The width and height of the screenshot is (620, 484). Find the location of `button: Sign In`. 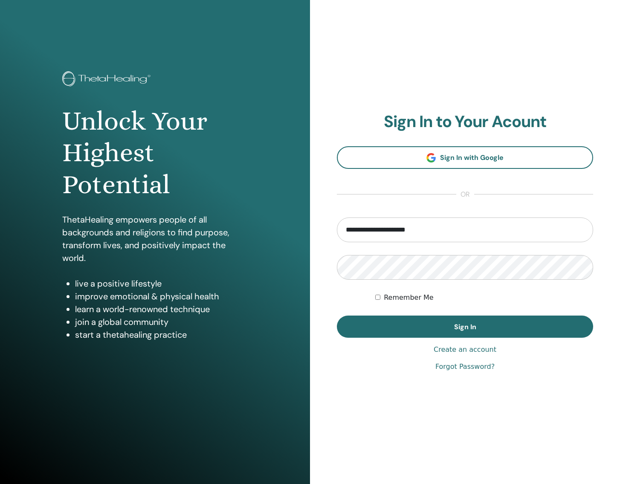

button: Sign In is located at coordinates (464, 326).